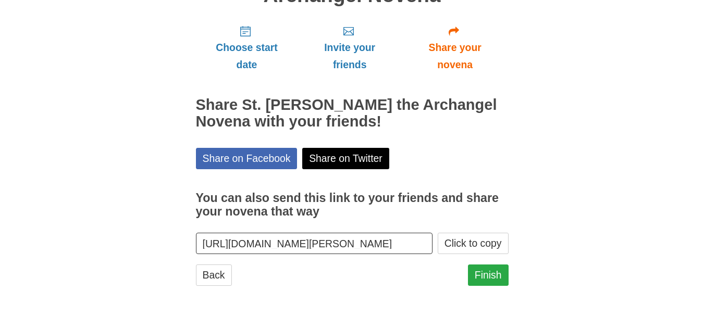  What do you see at coordinates (345, 158) in the screenshot?
I see `a: Share on Twitter` at bounding box center [345, 158].